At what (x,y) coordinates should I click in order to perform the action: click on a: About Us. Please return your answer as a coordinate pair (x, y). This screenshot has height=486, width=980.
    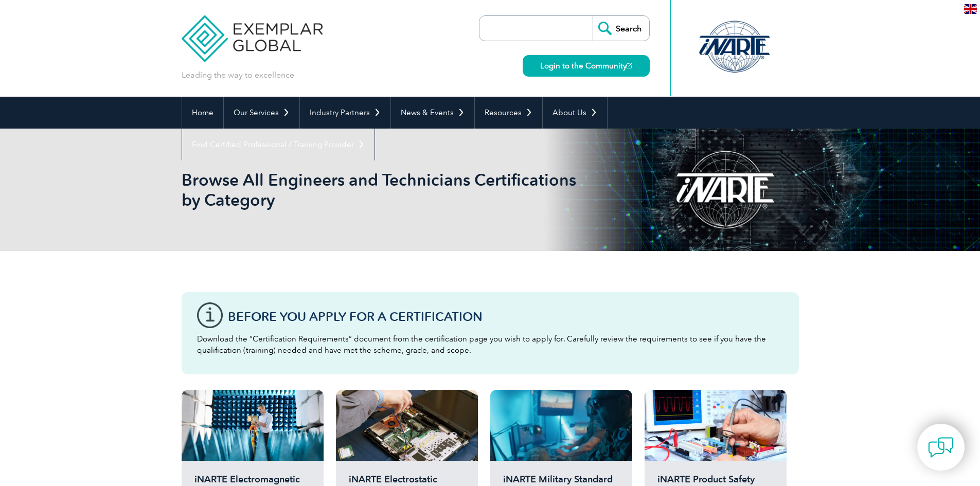
    Looking at the image, I should click on (574, 113).